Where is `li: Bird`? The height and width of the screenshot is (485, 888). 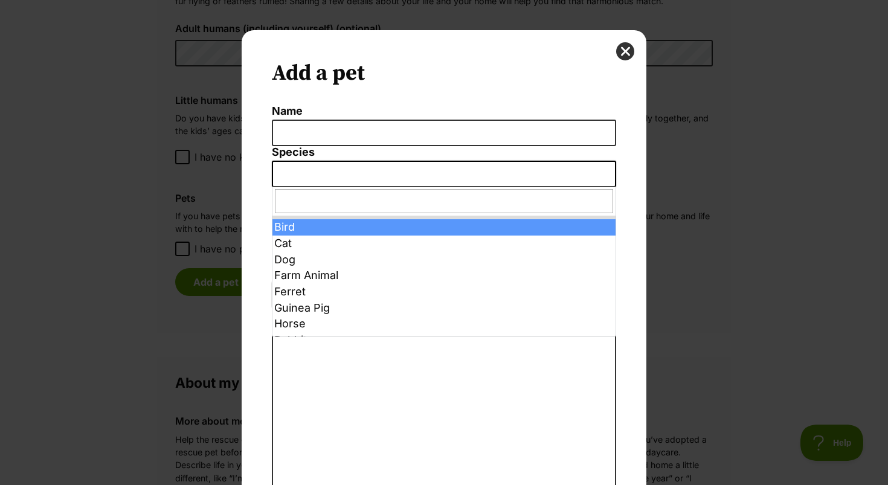
li: Bird is located at coordinates (444, 227).